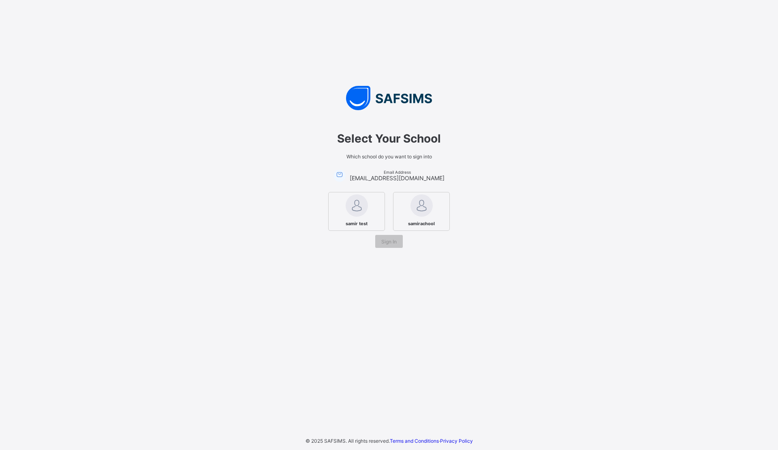 This screenshot has height=450, width=778. I want to click on a: Privacy Policy, so click(456, 441).